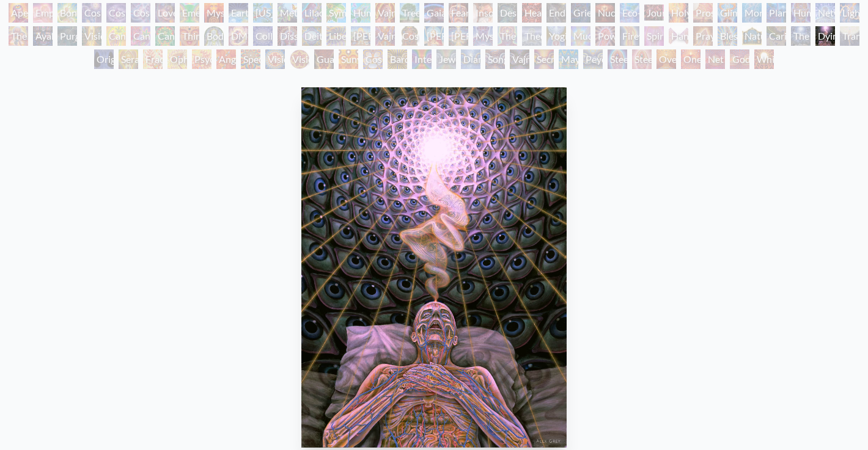  I want to click on div: Glimpsing the Empyrean, so click(728, 13).